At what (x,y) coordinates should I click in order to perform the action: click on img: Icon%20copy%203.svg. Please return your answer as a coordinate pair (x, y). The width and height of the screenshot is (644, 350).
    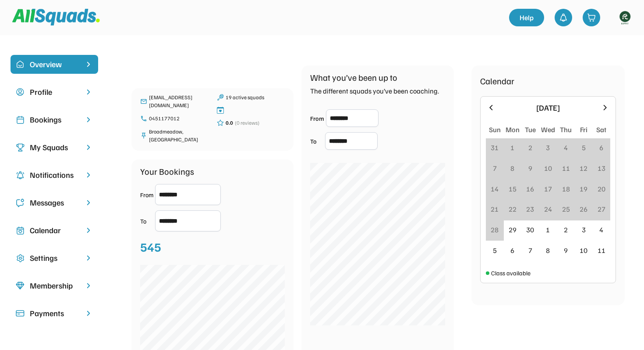
    Looking at the image, I should click on (20, 147).